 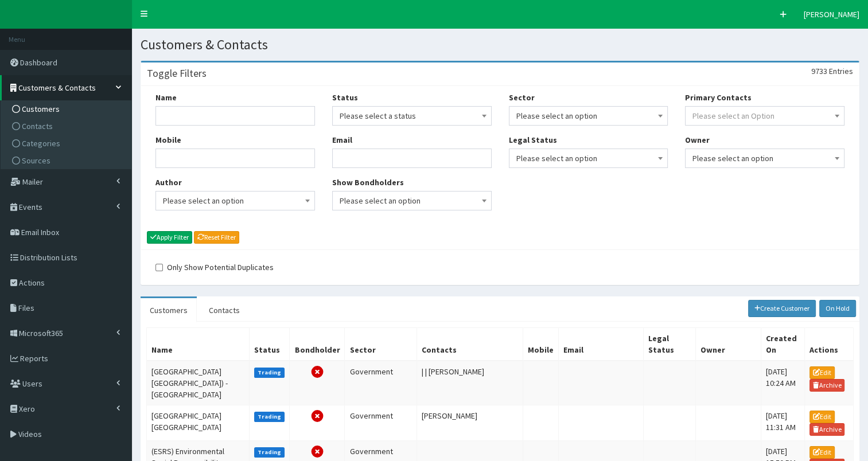 I want to click on label: Owner, so click(x=697, y=140).